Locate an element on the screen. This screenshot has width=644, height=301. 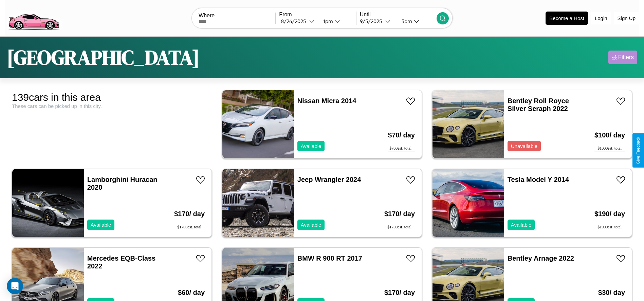
button: 3pm is located at coordinates (416, 21).